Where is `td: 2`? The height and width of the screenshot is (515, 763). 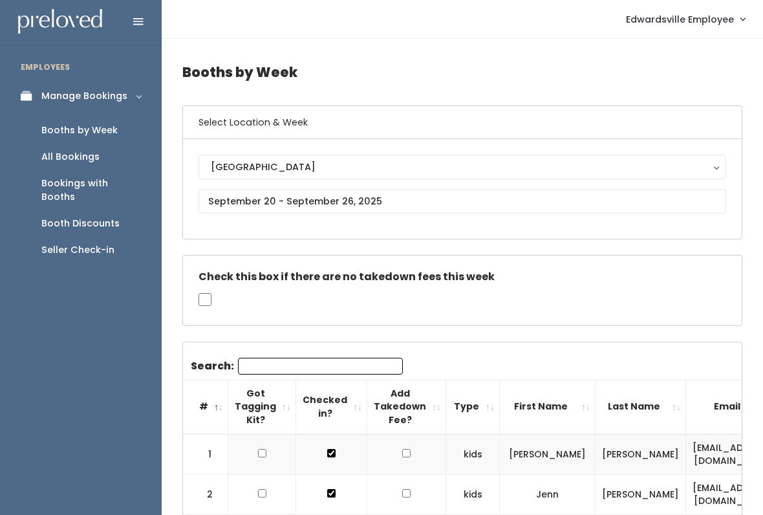 td: 2 is located at coordinates (206, 494).